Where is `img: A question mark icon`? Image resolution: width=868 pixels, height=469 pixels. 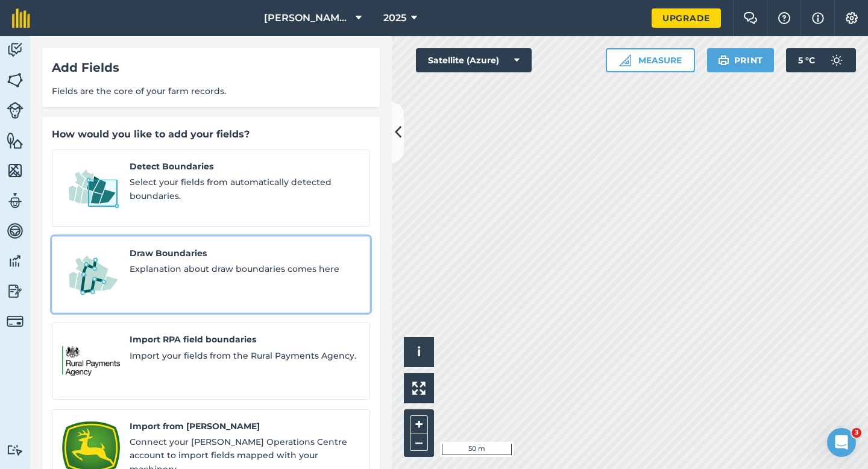
img: A question mark icon is located at coordinates (784, 18).